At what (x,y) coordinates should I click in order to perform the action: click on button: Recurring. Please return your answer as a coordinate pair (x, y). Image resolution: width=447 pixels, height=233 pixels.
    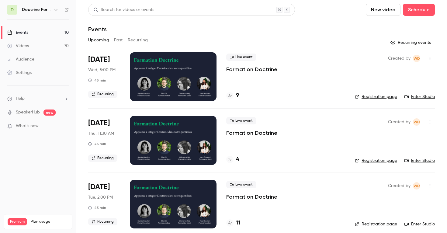
    Looking at the image, I should click on (138, 40).